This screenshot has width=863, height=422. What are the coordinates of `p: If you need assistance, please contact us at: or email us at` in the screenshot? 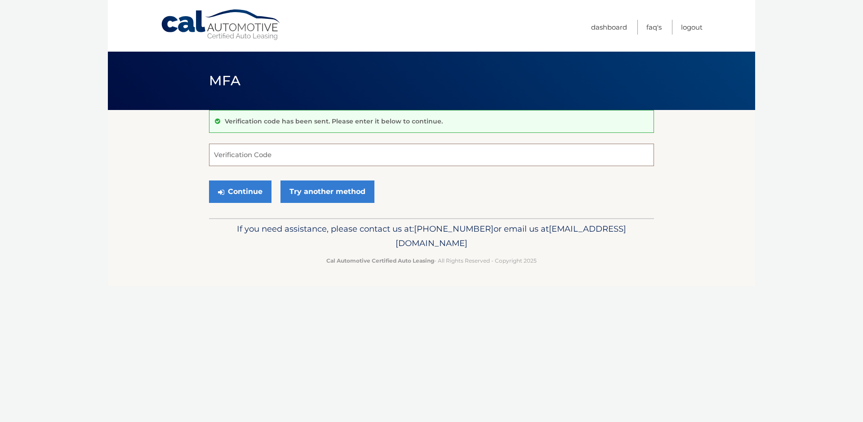 It's located at (431, 236).